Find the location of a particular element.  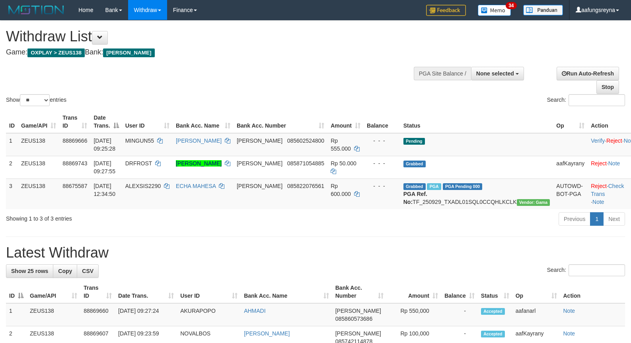

a: Verify is located at coordinates (598, 141).